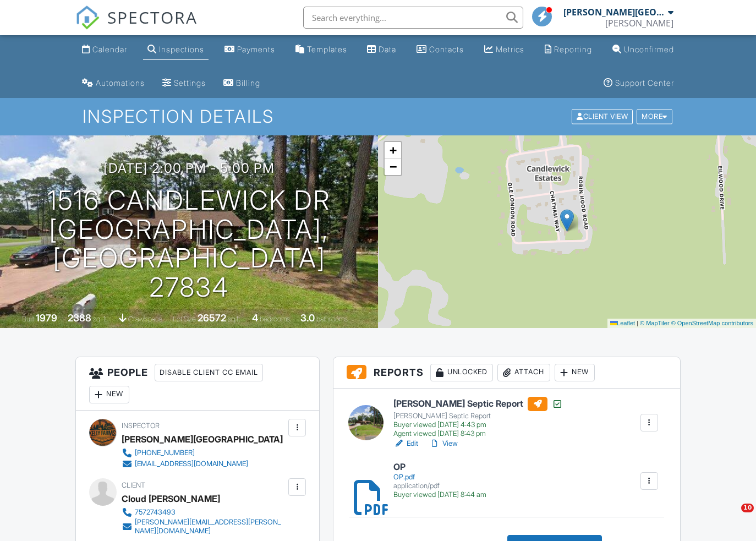  What do you see at coordinates (462, 373) in the screenshot?
I see `div: Unlocked` at bounding box center [462, 373].